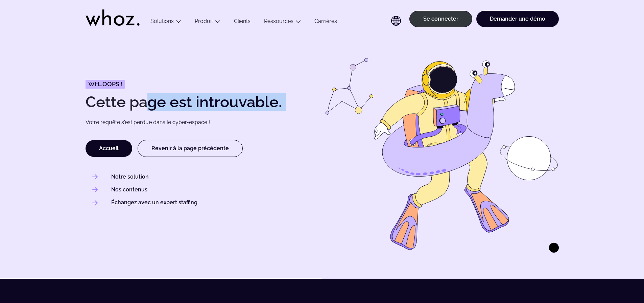  What do you see at coordinates (105, 84) in the screenshot?
I see `span: Wh…oops !` at bounding box center [105, 84].